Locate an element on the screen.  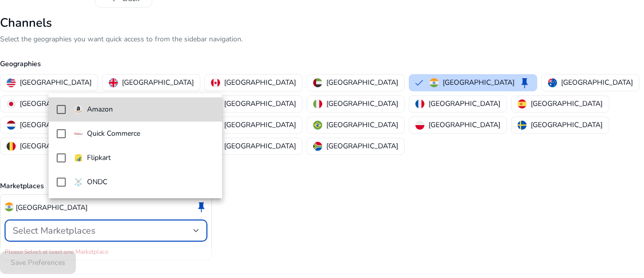
p: Amazon is located at coordinates (100, 109).